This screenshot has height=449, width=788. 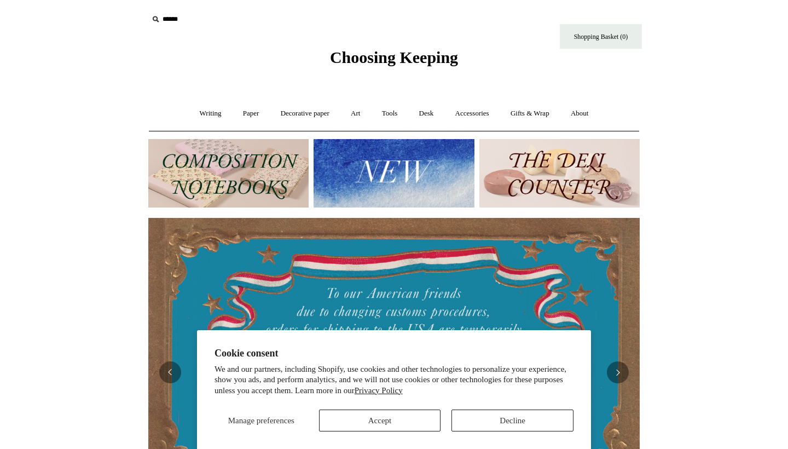 I want to click on a: About, so click(x=580, y=113).